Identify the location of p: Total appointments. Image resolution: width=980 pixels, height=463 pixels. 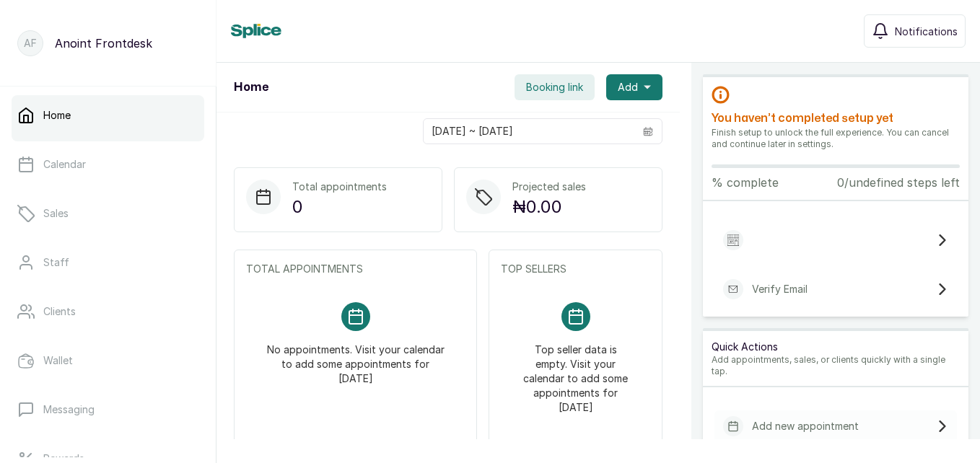
(339, 186).